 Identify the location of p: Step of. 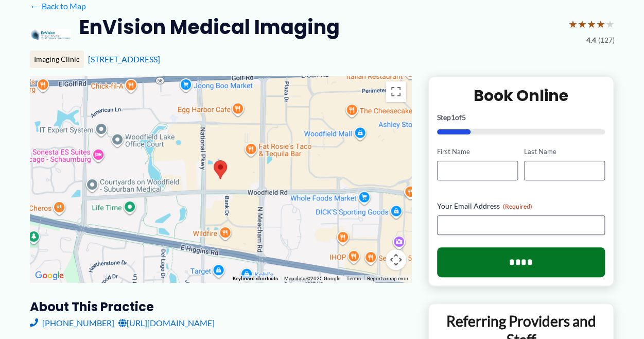
(521, 118).